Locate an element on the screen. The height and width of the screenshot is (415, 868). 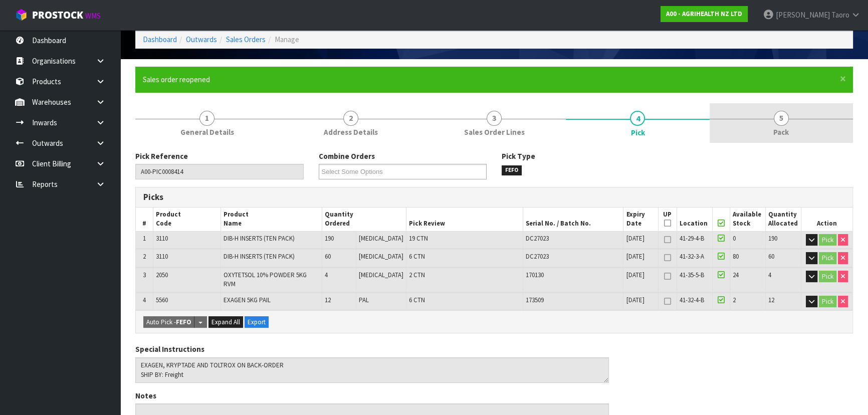
span: EXAGEN 5KG PAIL is located at coordinates (247, 300).